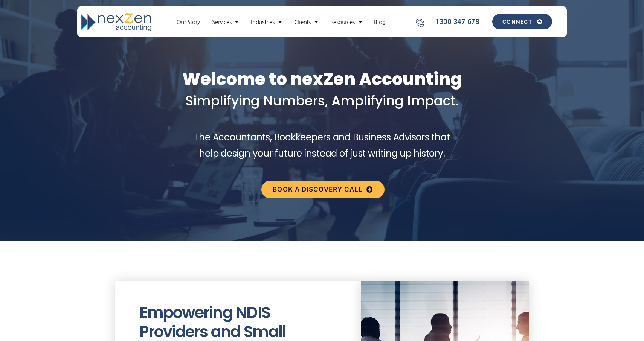  What do you see at coordinates (522, 22) in the screenshot?
I see `a: CONNECT` at bounding box center [522, 22].